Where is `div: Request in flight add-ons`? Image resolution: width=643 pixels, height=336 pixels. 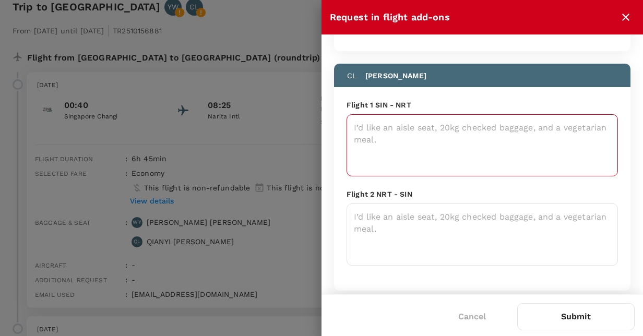 div: Request in flight add-ons is located at coordinates (473, 17).